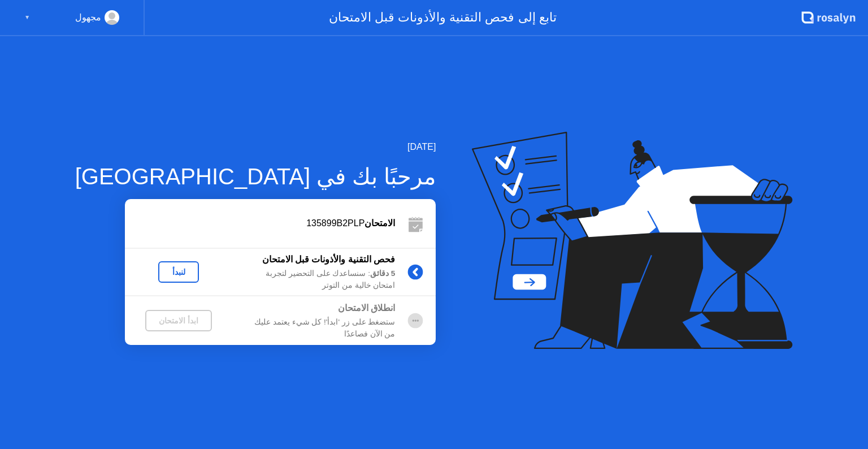  I want to click on div: لنبدأ, so click(179, 272).